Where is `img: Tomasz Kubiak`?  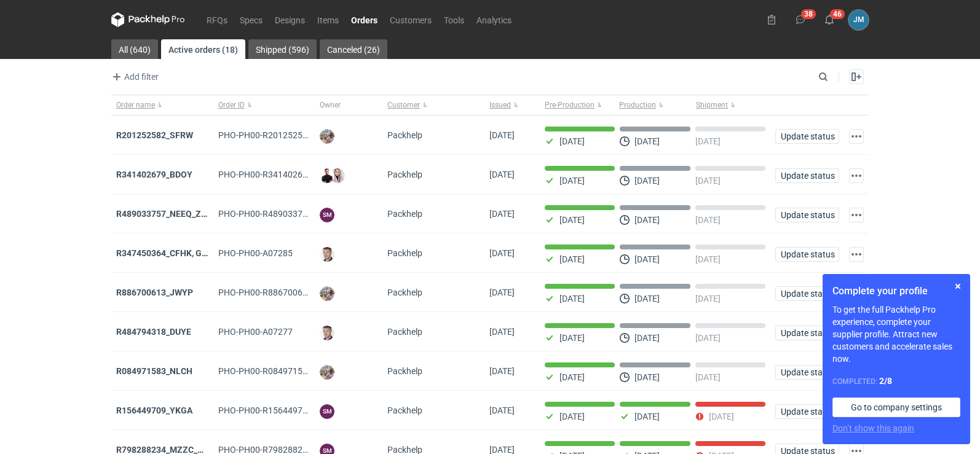
img: Tomasz Kubiak is located at coordinates (327, 175).